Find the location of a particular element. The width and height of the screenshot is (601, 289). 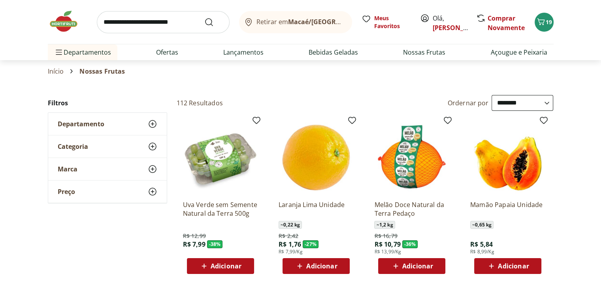

p: Mamão Papaia Unidade is located at coordinates (508, 209).